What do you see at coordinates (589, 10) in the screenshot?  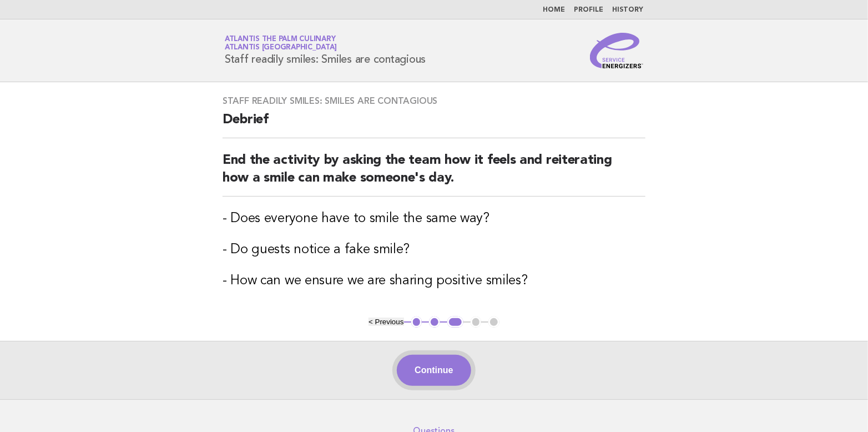 I see `a: Profile` at bounding box center [589, 10].